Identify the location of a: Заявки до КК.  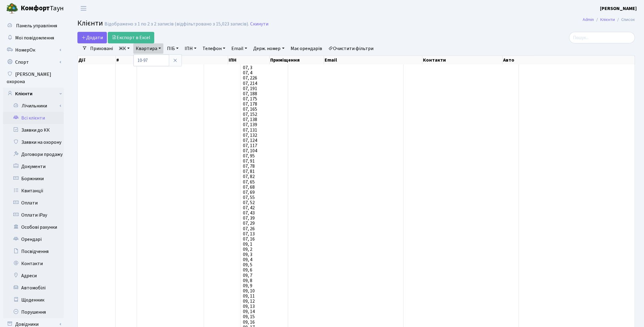
(34, 130).